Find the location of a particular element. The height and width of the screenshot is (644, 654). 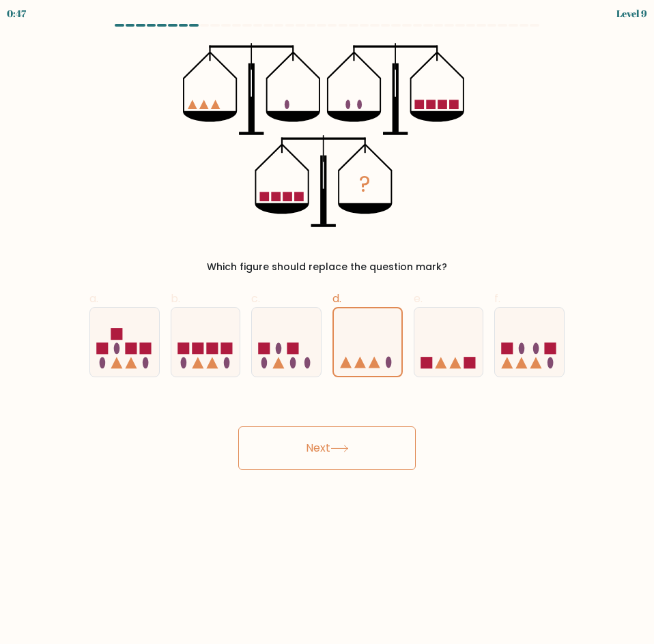

div: Level 9 is located at coordinates (631, 13).